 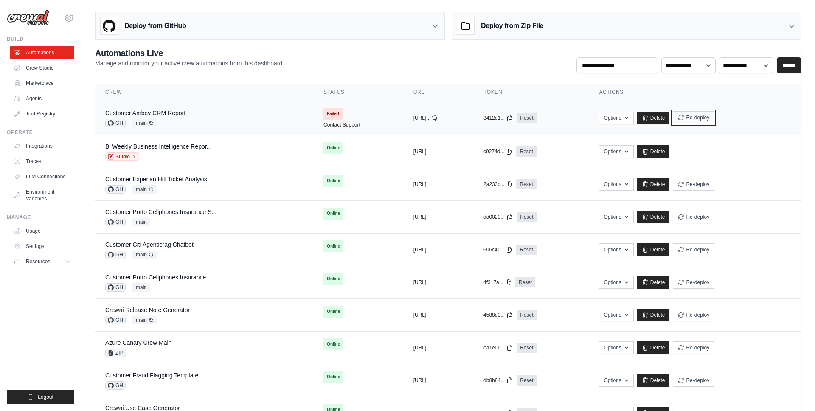 What do you see at coordinates (42, 114) in the screenshot?
I see `a: Tool Registry` at bounding box center [42, 114].